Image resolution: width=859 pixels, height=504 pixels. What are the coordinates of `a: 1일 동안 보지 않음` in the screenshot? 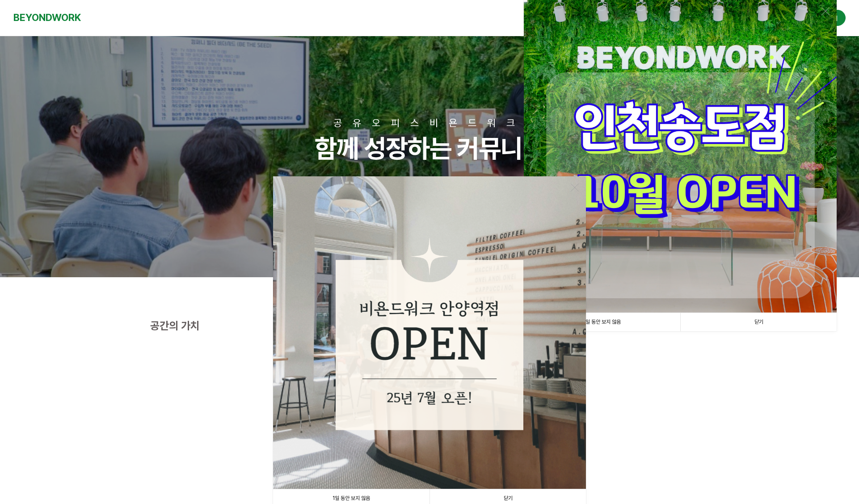 It's located at (601, 322).